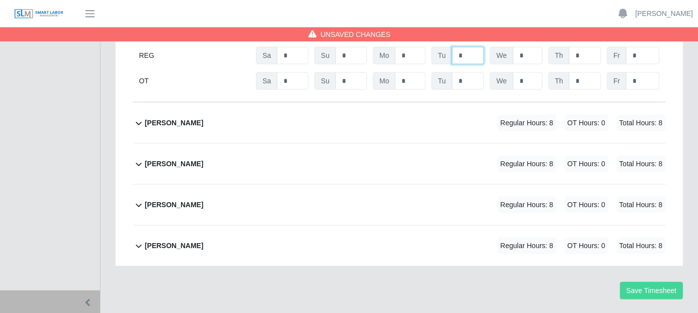 The image size is (698, 313). I want to click on span: Unsaved Changes, so click(355, 34).